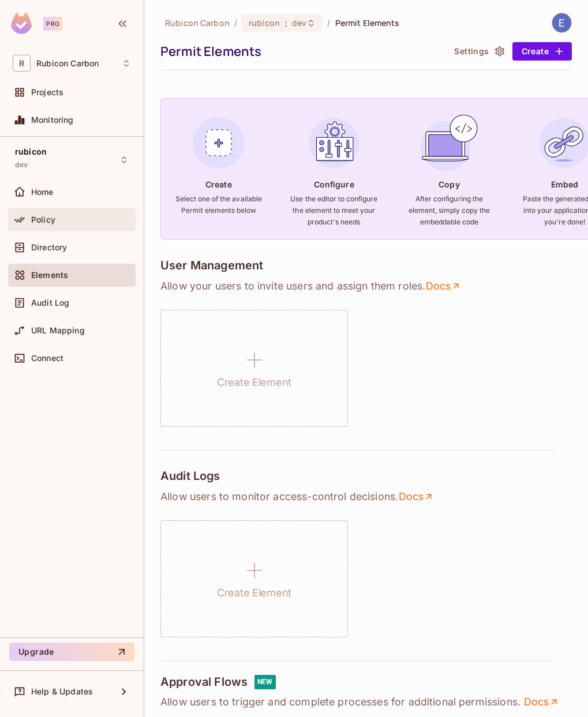 This screenshot has height=717, width=588. What do you see at coordinates (368, 23) in the screenshot?
I see `span: Permit Elements` at bounding box center [368, 23].